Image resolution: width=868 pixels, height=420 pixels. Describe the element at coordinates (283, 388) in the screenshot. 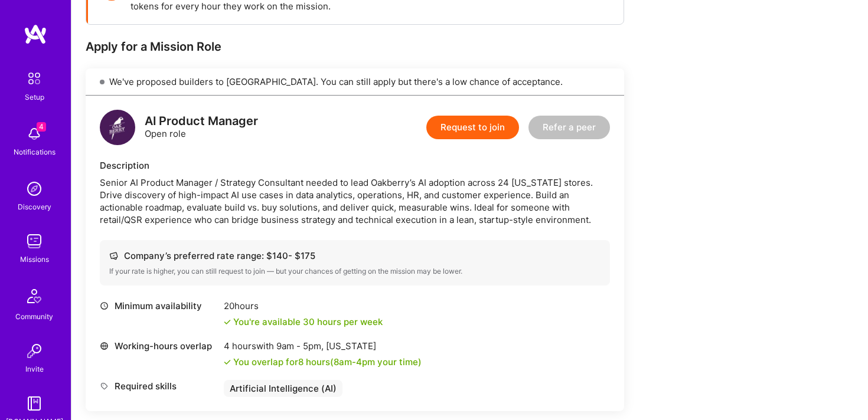

I see `div: Artificial Intelligence (AI)` at that location.